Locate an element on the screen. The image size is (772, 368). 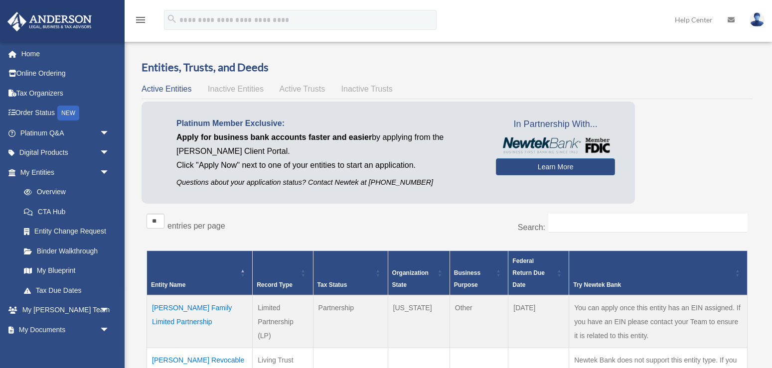
a: My Documentsarrow_drop_down is located at coordinates (66, 330).